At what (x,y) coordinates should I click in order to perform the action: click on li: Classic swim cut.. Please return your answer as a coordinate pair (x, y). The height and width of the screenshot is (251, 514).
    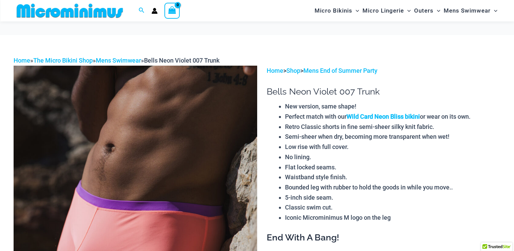
    Looking at the image, I should click on (393, 207).